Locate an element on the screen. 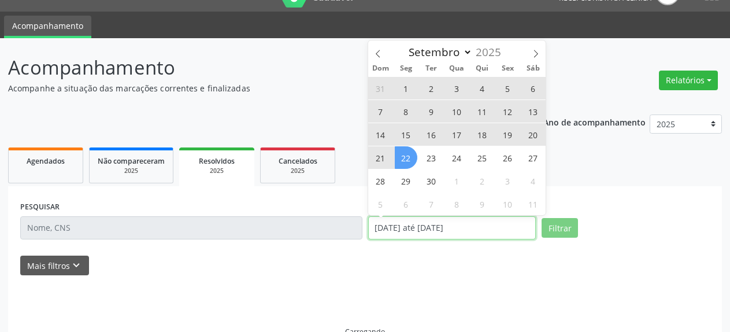 This screenshot has width=730, height=332. label: PESQUISAR is located at coordinates (40, 207).